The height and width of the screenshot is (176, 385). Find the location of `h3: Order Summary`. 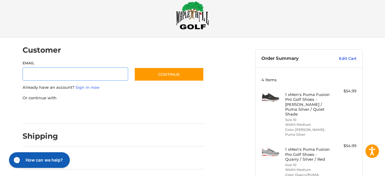

h3: Order Summary is located at coordinates (294, 59).